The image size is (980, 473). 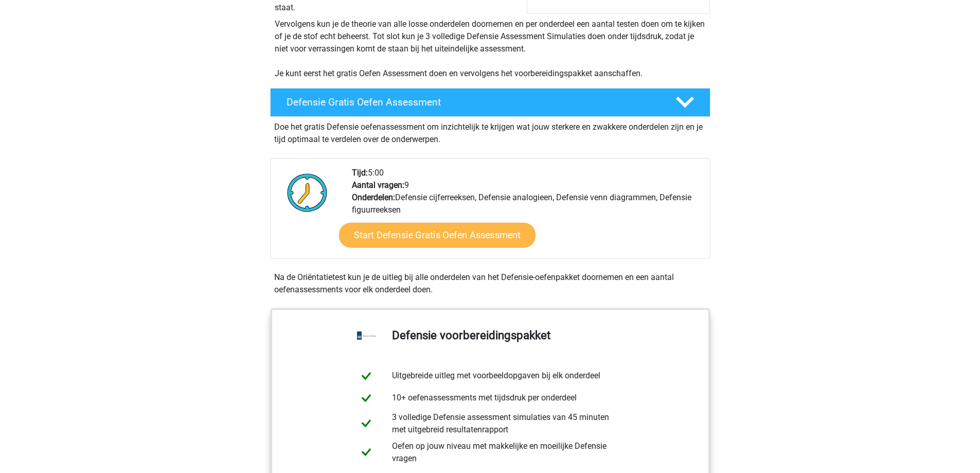 I want to click on h4: Defensie Gratis Oefen Assessment, so click(x=473, y=102).